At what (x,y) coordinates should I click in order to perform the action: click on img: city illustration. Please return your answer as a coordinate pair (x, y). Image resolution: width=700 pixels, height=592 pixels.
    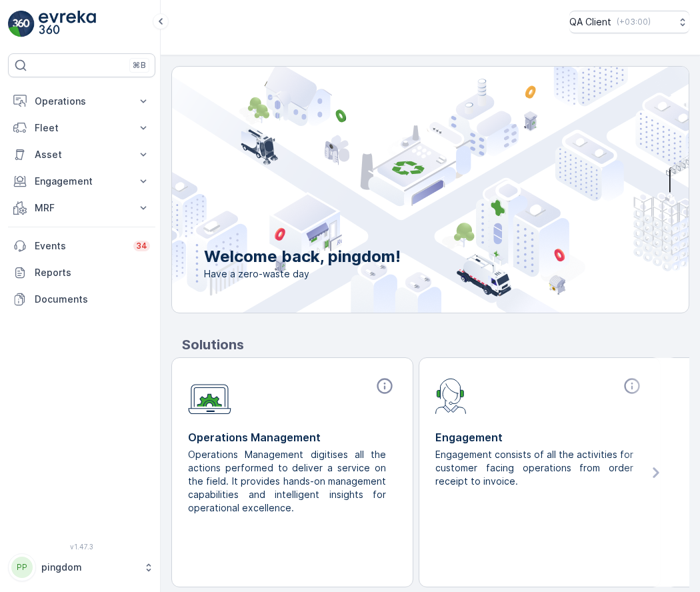
    Looking at the image, I should click on (400, 189).